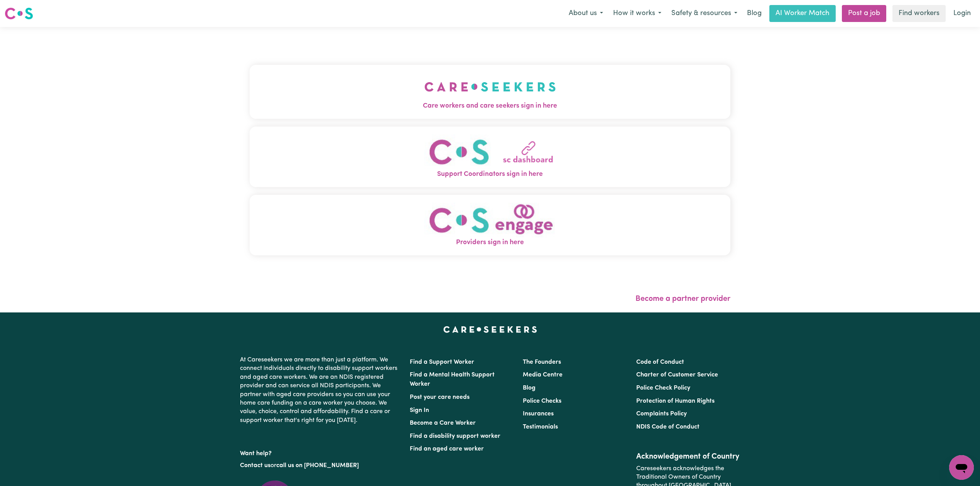 Image resolution: width=980 pixels, height=486 pixels. What do you see at coordinates (677, 375) in the screenshot?
I see `a: Charter of Customer Service` at bounding box center [677, 375].